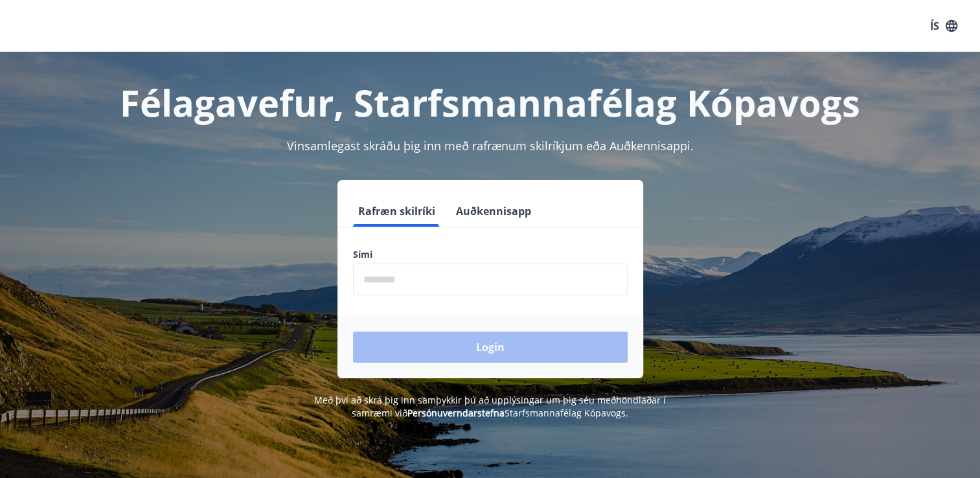 The height and width of the screenshot is (478, 980). I want to click on button: Rafræn skilríki, so click(396, 212).